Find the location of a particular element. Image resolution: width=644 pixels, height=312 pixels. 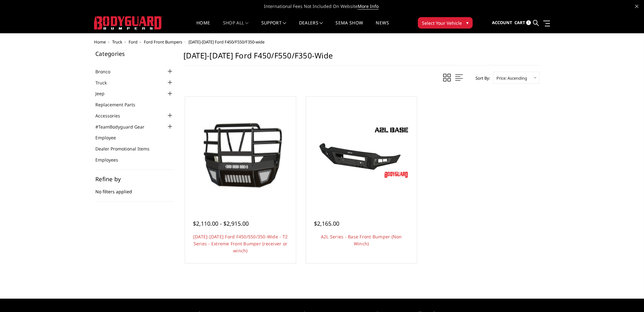

a: Ford is located at coordinates (133, 42).